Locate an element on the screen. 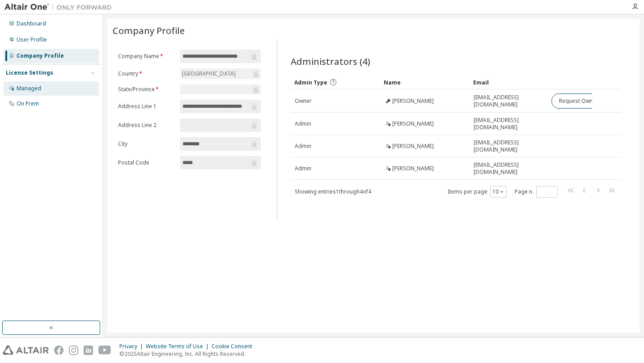 Image resolution: width=644 pixels, height=363 pixels. div: Website Terms of Use is located at coordinates (178, 346).